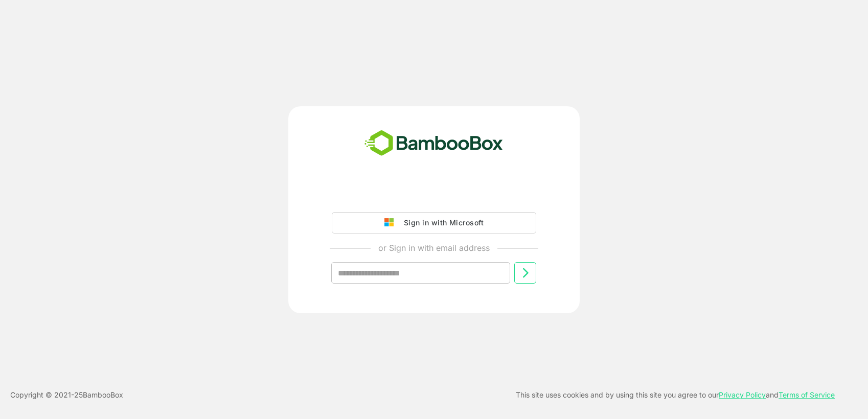  Describe the element at coordinates (675, 395) in the screenshot. I see `p: This site uses cookies and by using this site you agree to our and` at that location.